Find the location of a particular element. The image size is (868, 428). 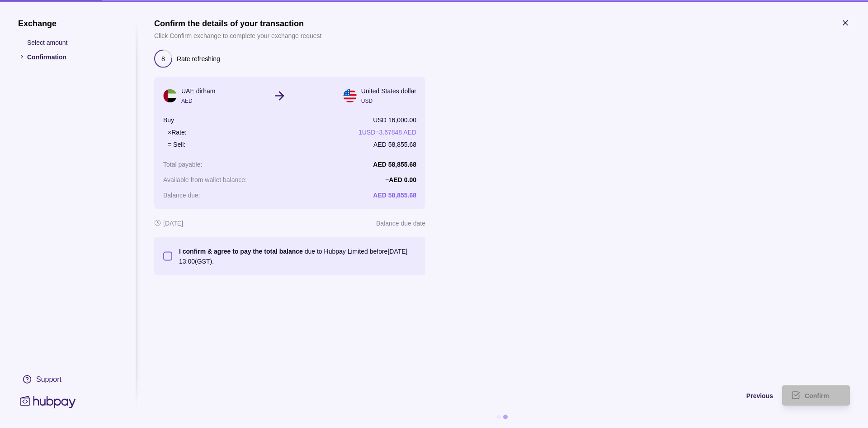

p: Confirmation is located at coordinates (72, 57).